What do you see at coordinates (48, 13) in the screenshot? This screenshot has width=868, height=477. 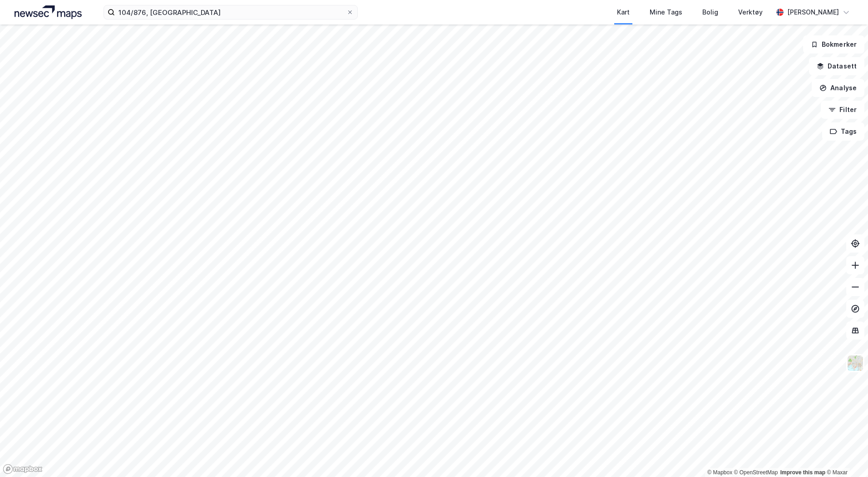 I see `img: logo.a4113a55bc3d86da70a041830d287a7e.svg` at bounding box center [48, 13].